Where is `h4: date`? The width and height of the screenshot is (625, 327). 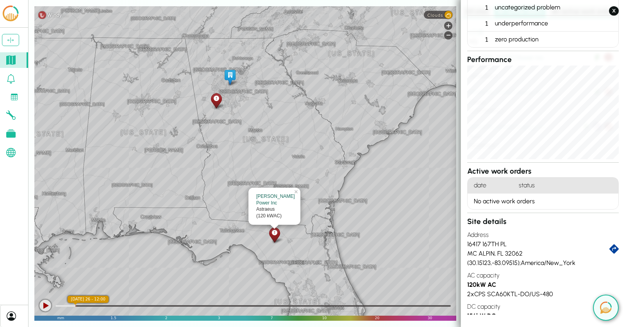
h4: date is located at coordinates (491, 185).